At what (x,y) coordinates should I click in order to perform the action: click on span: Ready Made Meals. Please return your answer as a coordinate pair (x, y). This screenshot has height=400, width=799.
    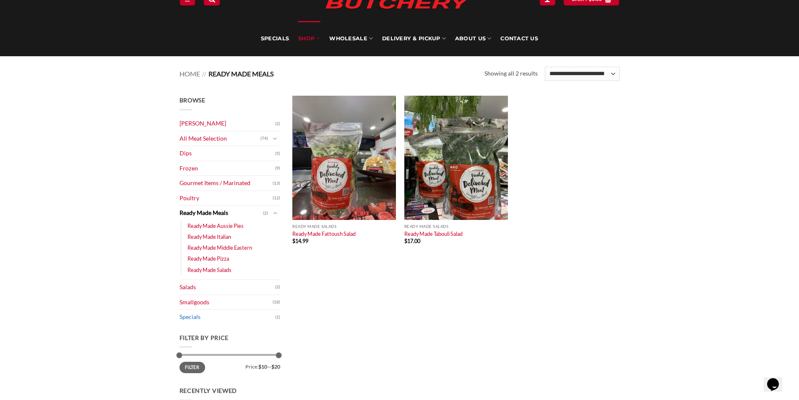
    Looking at the image, I should click on (241, 73).